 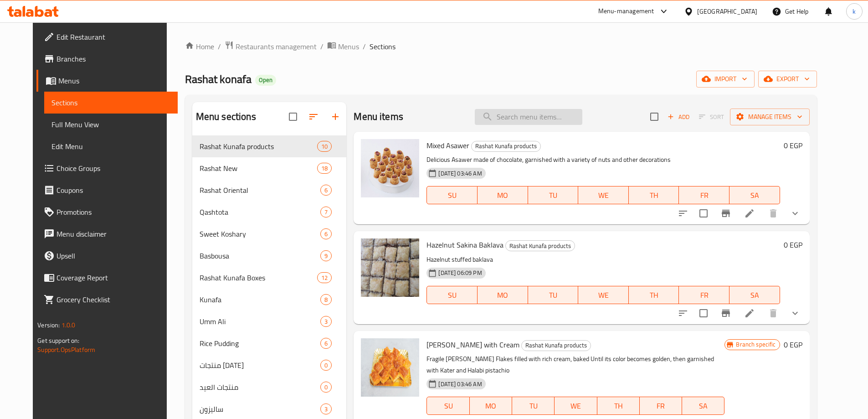 I want to click on span: Get support on:, so click(x=59, y=341).